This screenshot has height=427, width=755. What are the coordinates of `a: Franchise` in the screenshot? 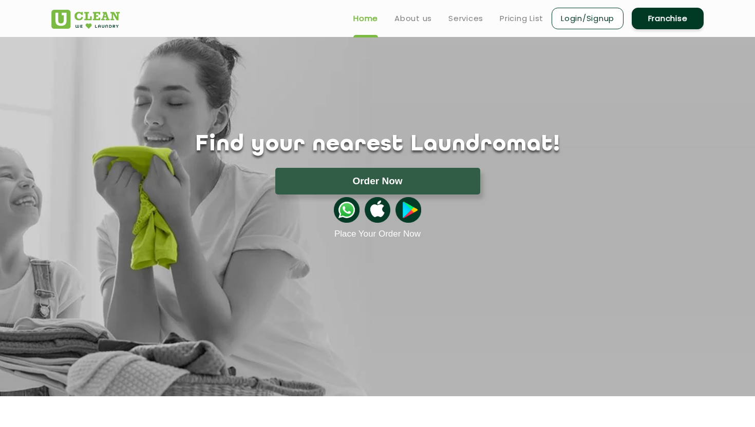 It's located at (667, 18).